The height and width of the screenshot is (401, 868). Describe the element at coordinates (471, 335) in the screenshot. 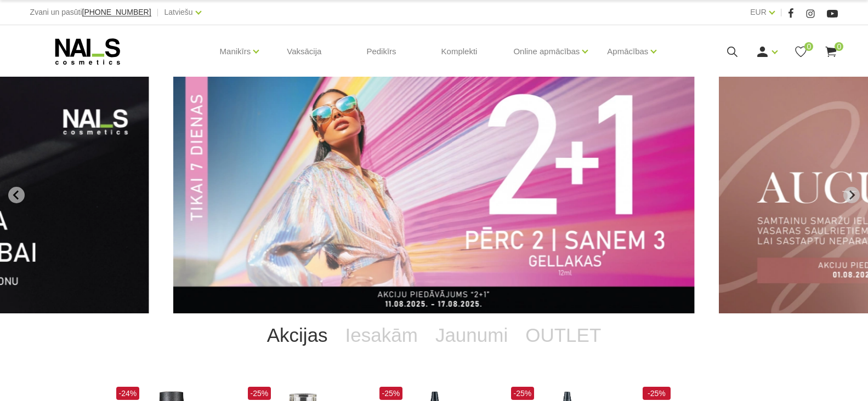

I see `a: Jaunumi` at that location.